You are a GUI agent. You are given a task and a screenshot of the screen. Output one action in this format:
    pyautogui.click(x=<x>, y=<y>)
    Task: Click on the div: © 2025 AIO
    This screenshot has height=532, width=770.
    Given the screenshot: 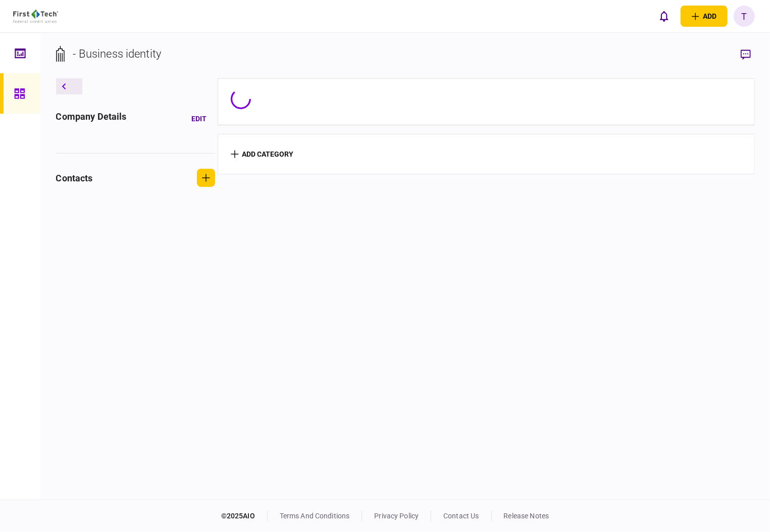 What is the action you would take?
    pyautogui.click(x=244, y=516)
    